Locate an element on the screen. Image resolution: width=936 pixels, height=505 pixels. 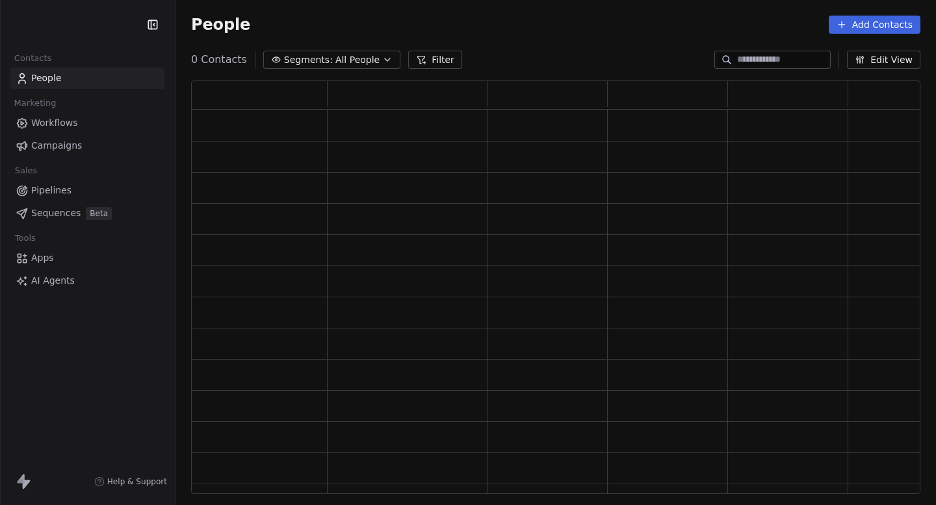
span: Contacts is located at coordinates (32, 58).